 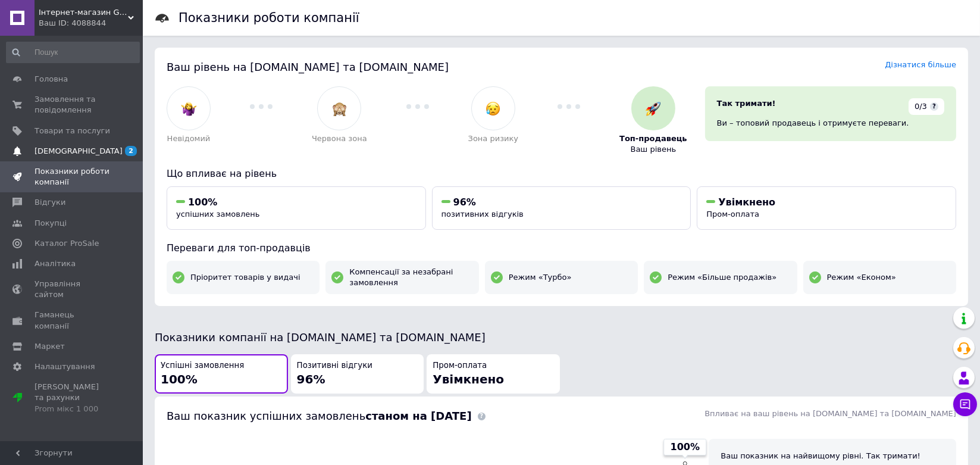 What do you see at coordinates (72, 289) in the screenshot?
I see `span: Управління сайтом` at bounding box center [72, 289].